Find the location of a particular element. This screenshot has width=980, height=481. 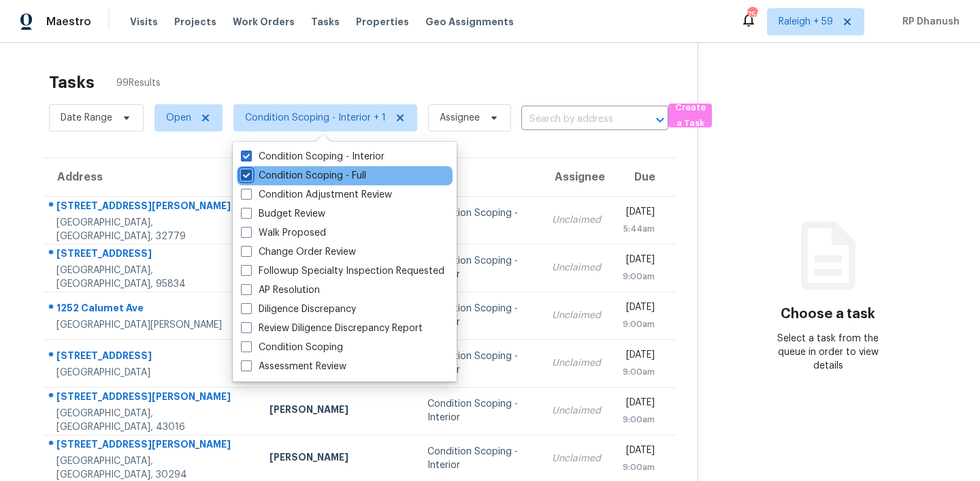

span: Work Orders is located at coordinates (263, 22).